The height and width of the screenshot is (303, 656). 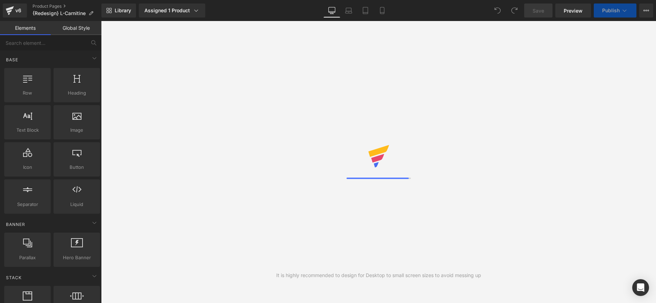 What do you see at coordinates (538, 10) in the screenshot?
I see `span: Save` at bounding box center [538, 10].